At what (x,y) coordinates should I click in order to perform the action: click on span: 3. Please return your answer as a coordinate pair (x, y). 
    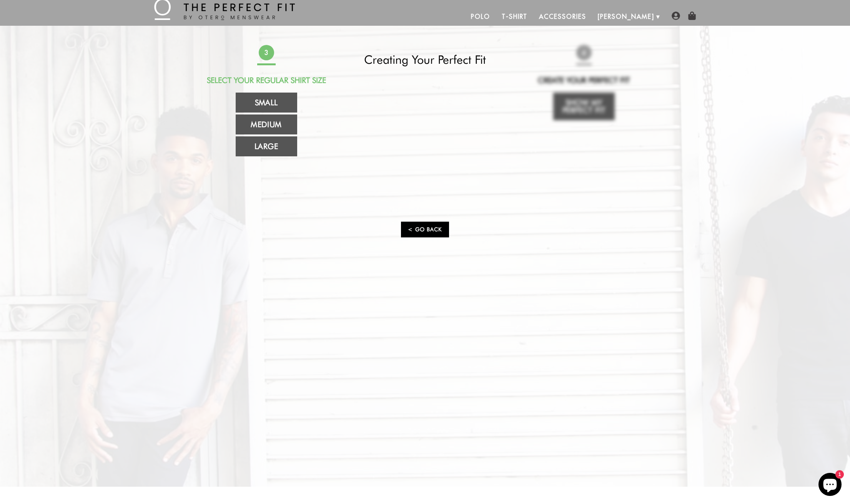
    Looking at the image, I should click on (266, 53).